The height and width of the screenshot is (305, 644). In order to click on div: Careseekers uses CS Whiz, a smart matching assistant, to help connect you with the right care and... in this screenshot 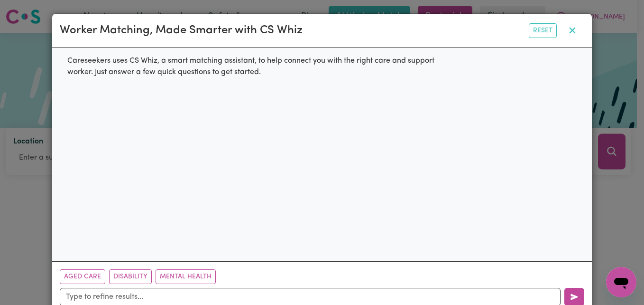, I will do `click(256, 67)`.